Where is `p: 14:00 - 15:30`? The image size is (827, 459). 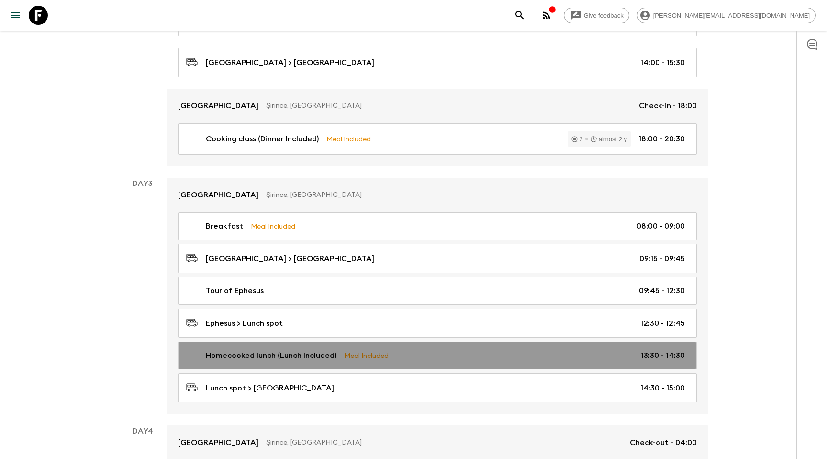 p: 14:00 - 15:30 is located at coordinates (662, 63).